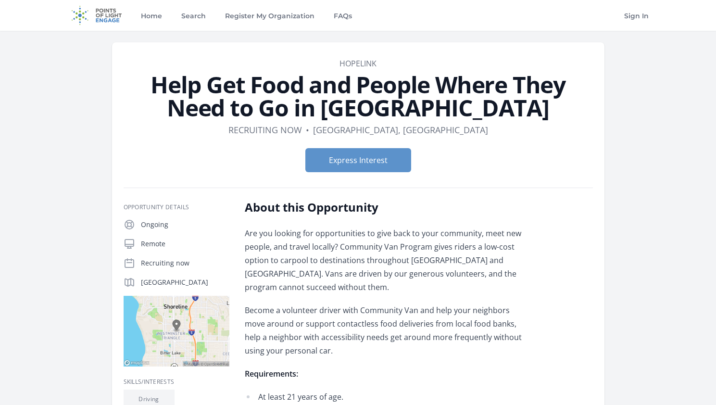 The image size is (716, 405). Describe the element at coordinates (358, 160) in the screenshot. I see `button: Express Interest` at that location.